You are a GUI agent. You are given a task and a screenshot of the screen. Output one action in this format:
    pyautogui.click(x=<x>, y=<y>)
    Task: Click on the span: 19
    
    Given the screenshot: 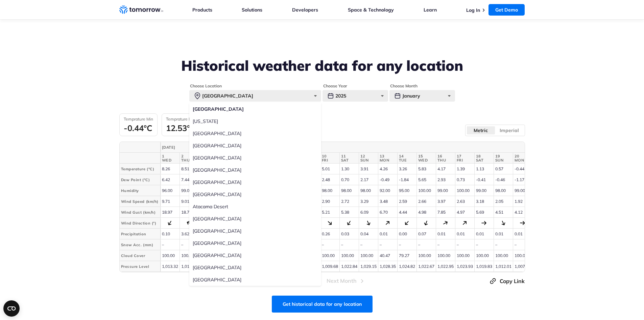 What is the action you would take?
    pyautogui.click(x=503, y=156)
    